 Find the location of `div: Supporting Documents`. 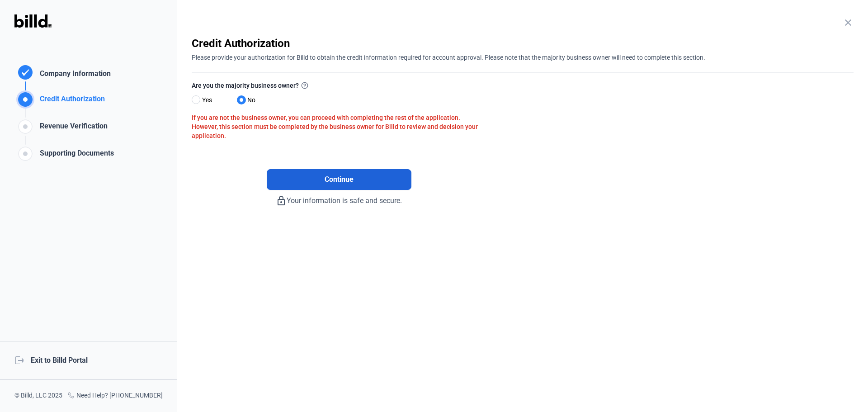

div: Supporting Documents is located at coordinates (75, 155).